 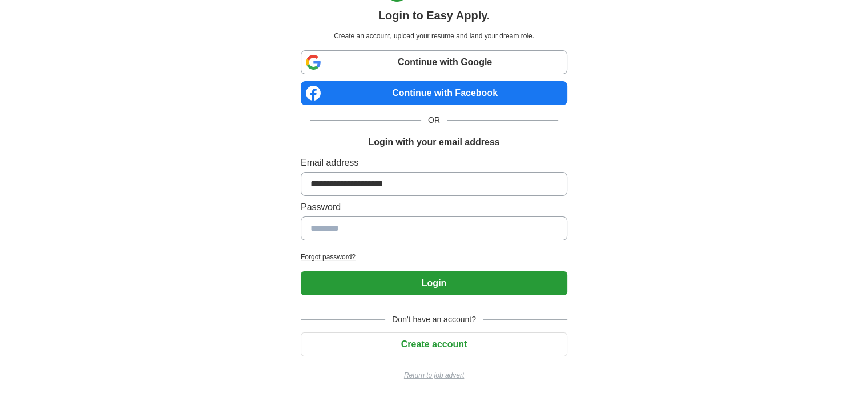 What do you see at coordinates (434, 93) in the screenshot?
I see `a: Continue with Facebook` at bounding box center [434, 93].